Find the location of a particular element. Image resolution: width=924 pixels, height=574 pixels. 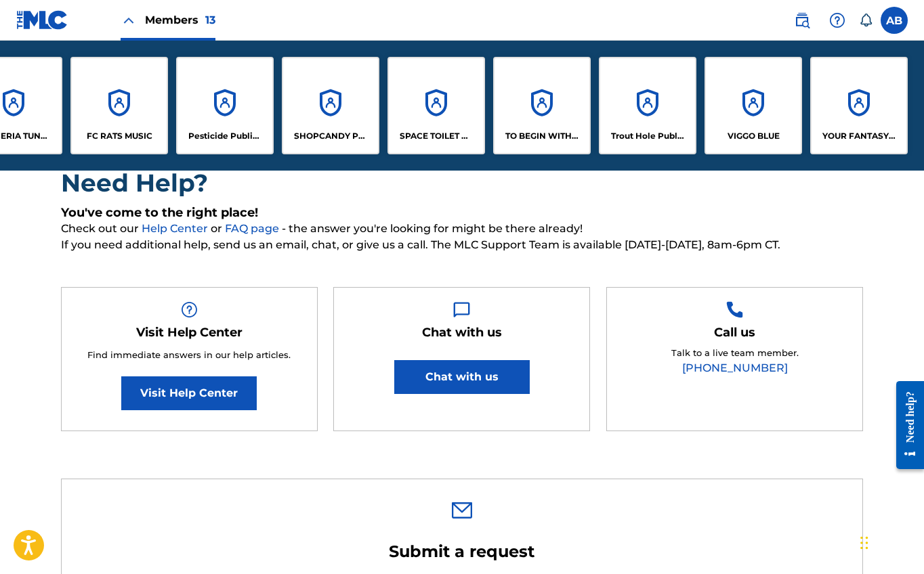

p: SPACE TOILET MUSIC is located at coordinates (436, 136).